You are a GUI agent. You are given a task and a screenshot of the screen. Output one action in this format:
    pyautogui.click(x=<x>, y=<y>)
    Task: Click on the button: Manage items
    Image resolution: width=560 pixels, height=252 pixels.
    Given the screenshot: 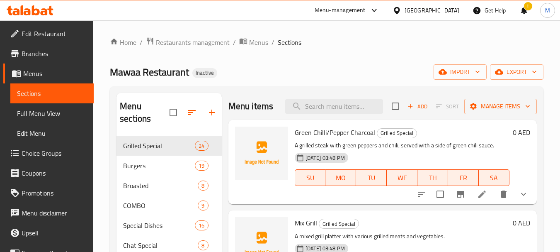 What is the action you would take?
    pyautogui.click(x=500, y=106)
    